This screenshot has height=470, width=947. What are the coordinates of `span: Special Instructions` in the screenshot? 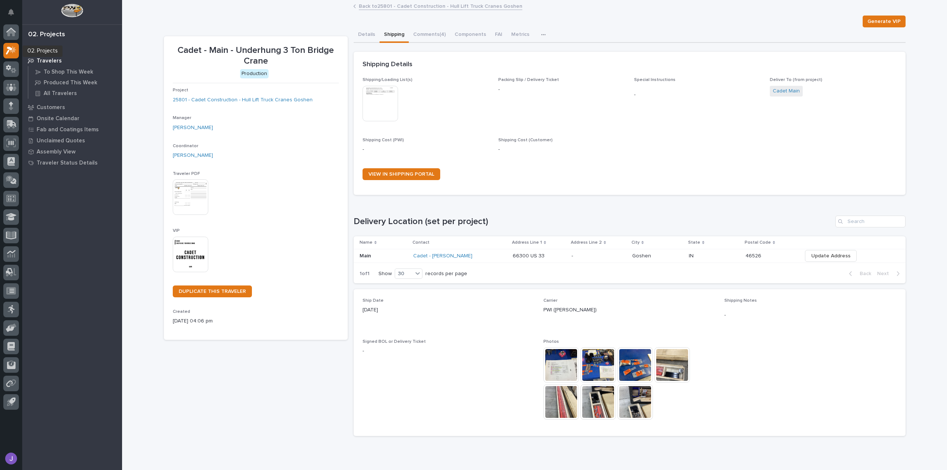 It's located at (654, 80).